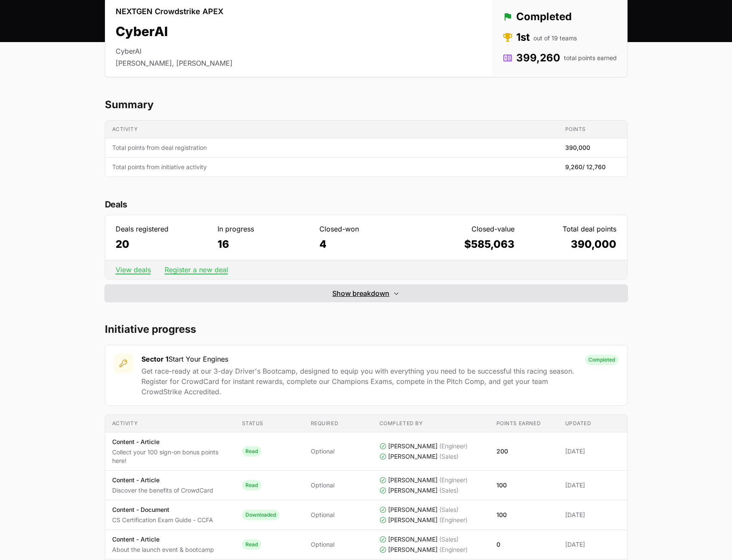  I want to click on th: Required, so click(338, 424).